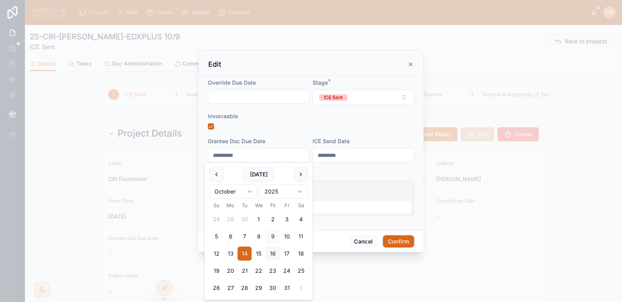 The height and width of the screenshot is (302, 622). I want to click on th: Thursday, so click(273, 205).